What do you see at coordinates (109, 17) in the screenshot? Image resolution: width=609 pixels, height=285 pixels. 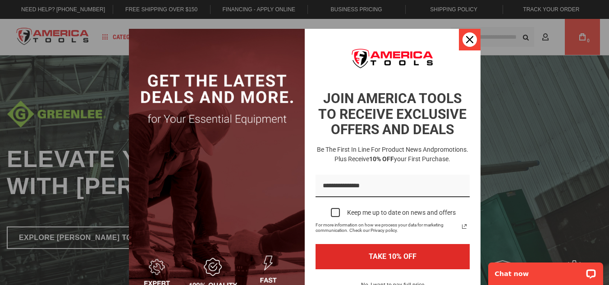 I see `button: Open LiveChat chat widget` at bounding box center [109, 17].